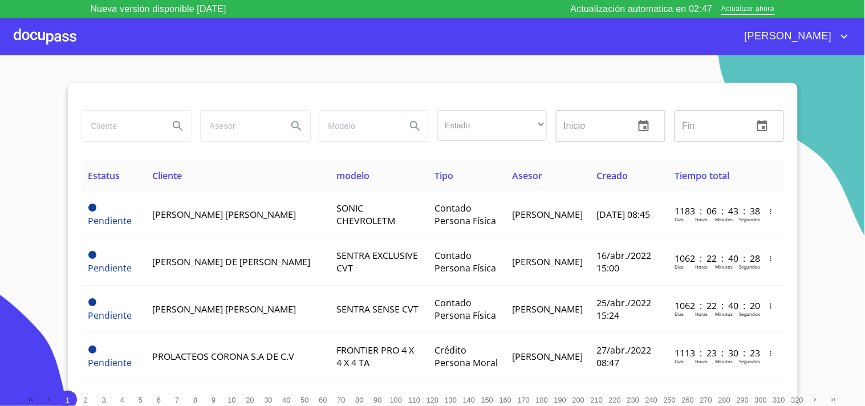 The height and width of the screenshot is (406, 865). I want to click on span: 160, so click(505, 400).